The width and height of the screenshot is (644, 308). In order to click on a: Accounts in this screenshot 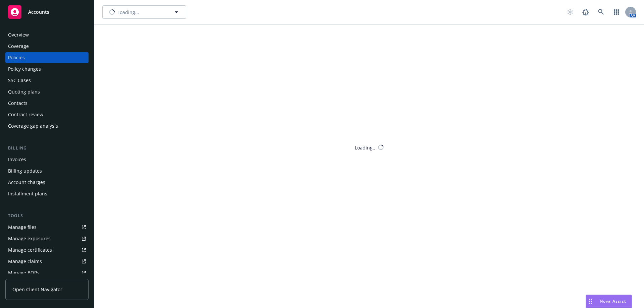, I will do `click(47, 12)`.